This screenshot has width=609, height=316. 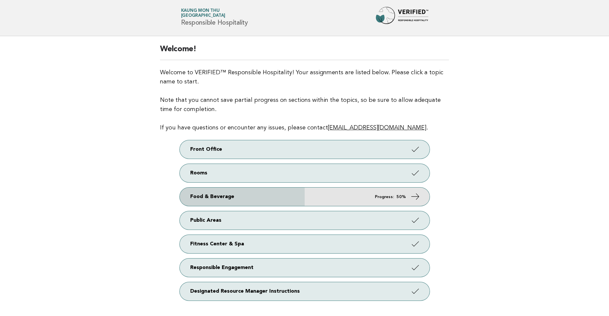 I want to click on a: Fitness Center & Spa, so click(x=305, y=244).